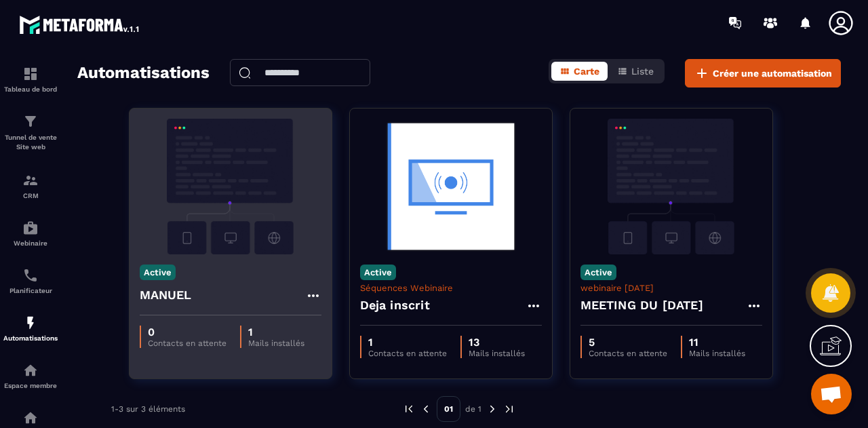 This screenshot has height=428, width=868. What do you see at coordinates (831, 394) in the screenshot?
I see `a: Ouvrir le chat` at bounding box center [831, 394].